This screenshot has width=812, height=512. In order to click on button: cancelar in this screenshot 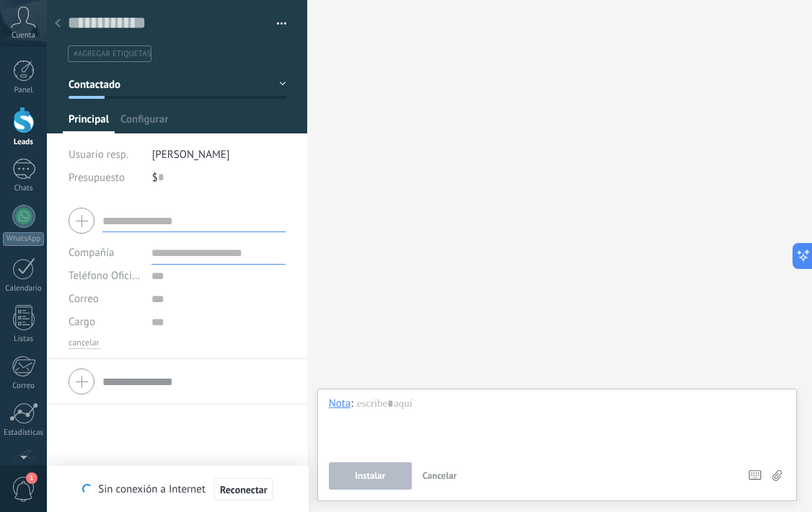, I will do `click(83, 343)`.